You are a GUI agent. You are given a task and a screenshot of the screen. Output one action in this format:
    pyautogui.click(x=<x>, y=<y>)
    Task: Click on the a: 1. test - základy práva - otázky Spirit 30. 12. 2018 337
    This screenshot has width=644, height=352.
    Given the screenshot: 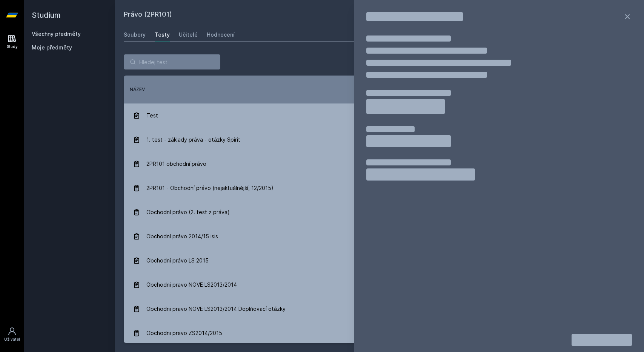 What is the action you would take?
    pyautogui.click(x=379, y=140)
    